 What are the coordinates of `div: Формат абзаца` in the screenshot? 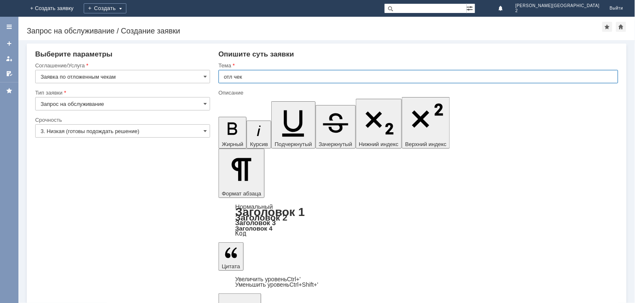 It's located at (418, 220).